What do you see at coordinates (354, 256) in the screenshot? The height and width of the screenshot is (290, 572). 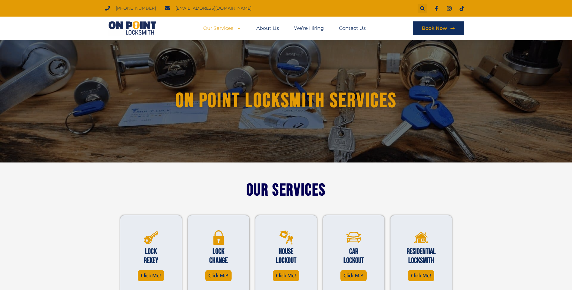 I see `h2: Car Lockout` at bounding box center [354, 256].